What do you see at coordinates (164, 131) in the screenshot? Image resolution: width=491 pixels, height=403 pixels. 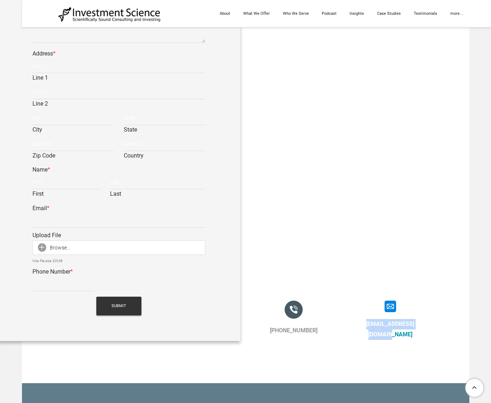 I see `label: State` at bounding box center [164, 131].